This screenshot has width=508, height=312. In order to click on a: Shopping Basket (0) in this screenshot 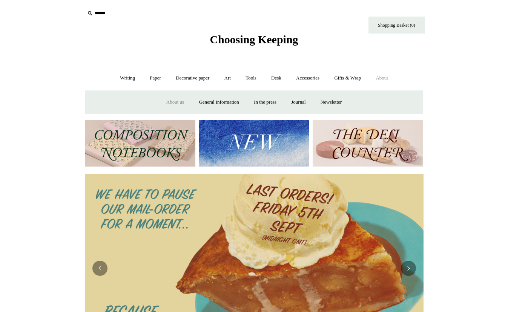, I will do `click(396, 25)`.